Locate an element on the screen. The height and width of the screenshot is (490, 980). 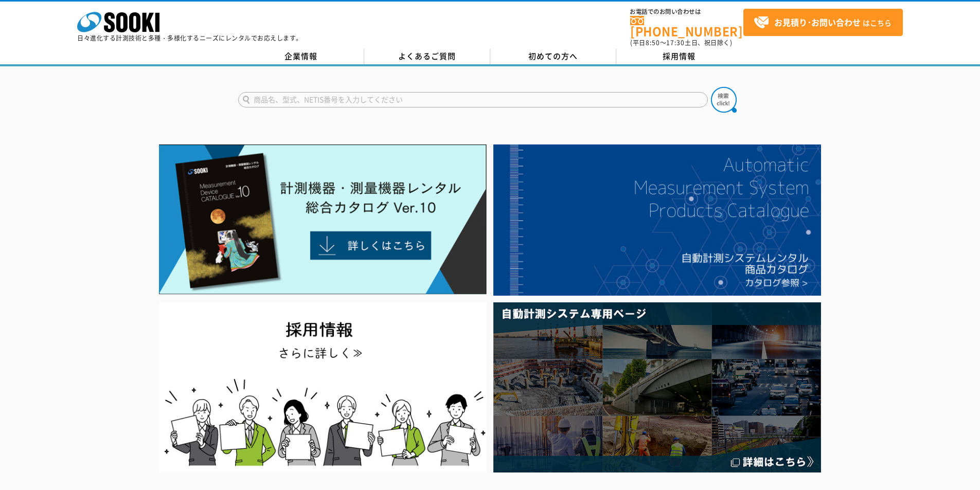
a: 採用情報 is located at coordinates (679, 57).